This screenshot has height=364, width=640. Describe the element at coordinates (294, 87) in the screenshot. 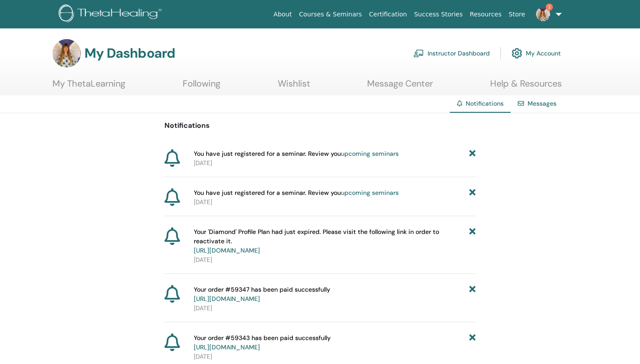

I see `a: Wishlist` at that location.